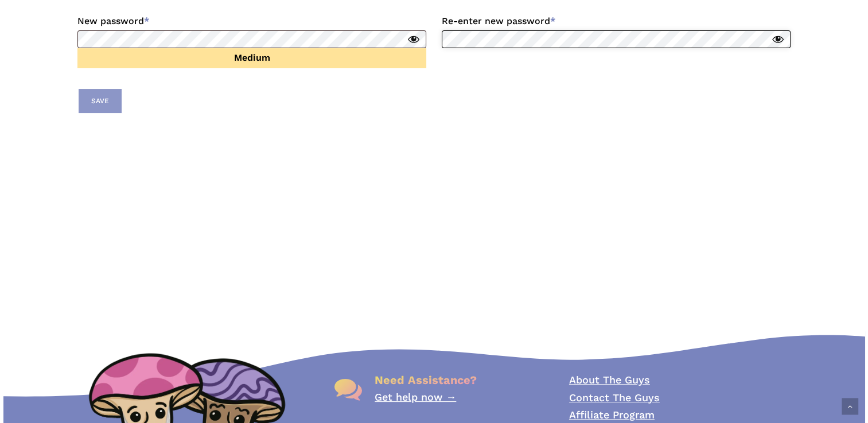 Image resolution: width=868 pixels, height=423 pixels. Describe the element at coordinates (426, 380) in the screenshot. I see `span: Need Assistance?` at that location.